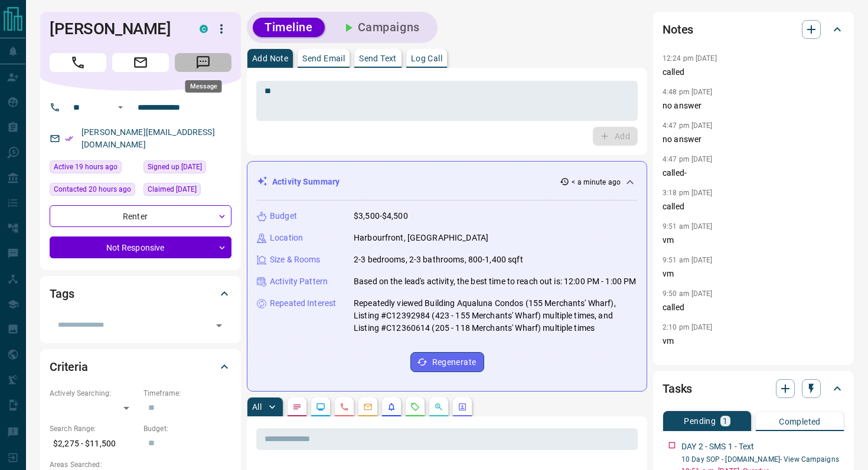  Describe the element at coordinates (141, 62) in the screenshot. I see `span: Email` at that location.